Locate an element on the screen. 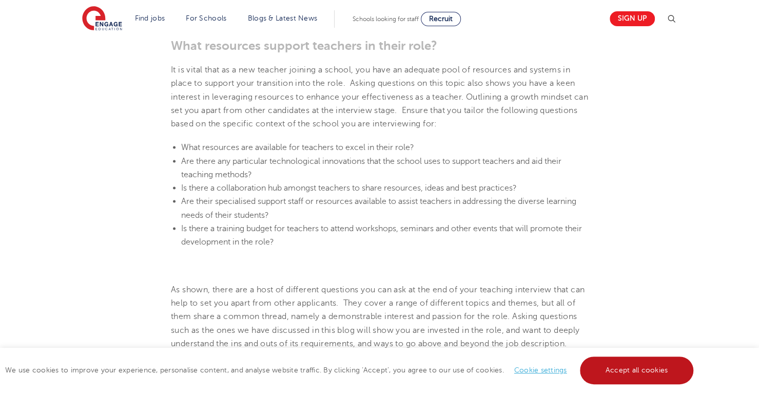 The height and width of the screenshot is (393, 759). span: As shown, there are a host of different questions you can ask at the end of your teaching intervi... is located at coordinates (378, 316).